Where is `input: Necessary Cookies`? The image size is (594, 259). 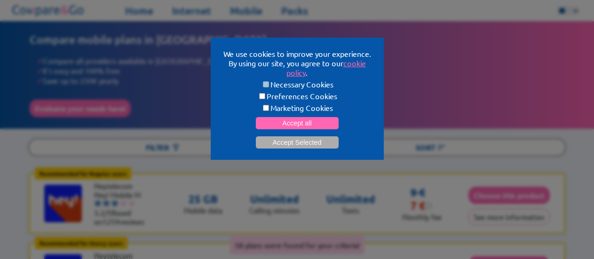 input: Necessary Cookies is located at coordinates (266, 84).